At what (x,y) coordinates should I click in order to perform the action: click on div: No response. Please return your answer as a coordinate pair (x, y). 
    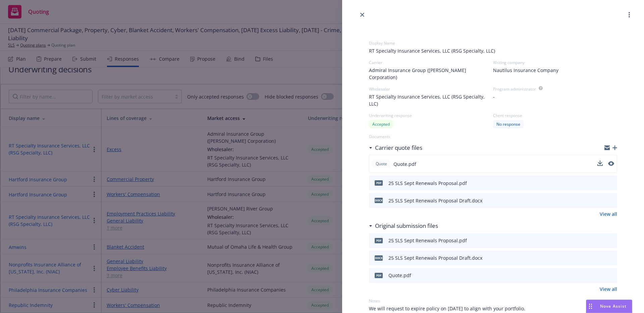
    Looking at the image, I should click on (508, 124).